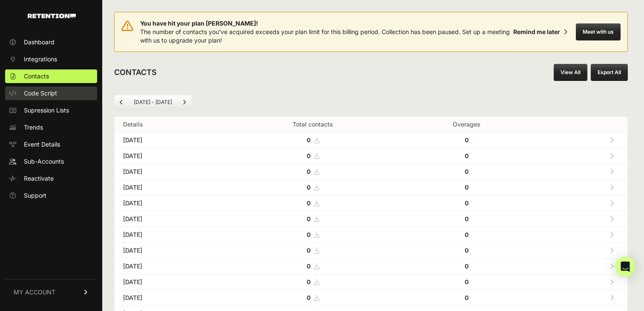 The image size is (644, 311). I want to click on button: Remind me later, so click(540, 32).